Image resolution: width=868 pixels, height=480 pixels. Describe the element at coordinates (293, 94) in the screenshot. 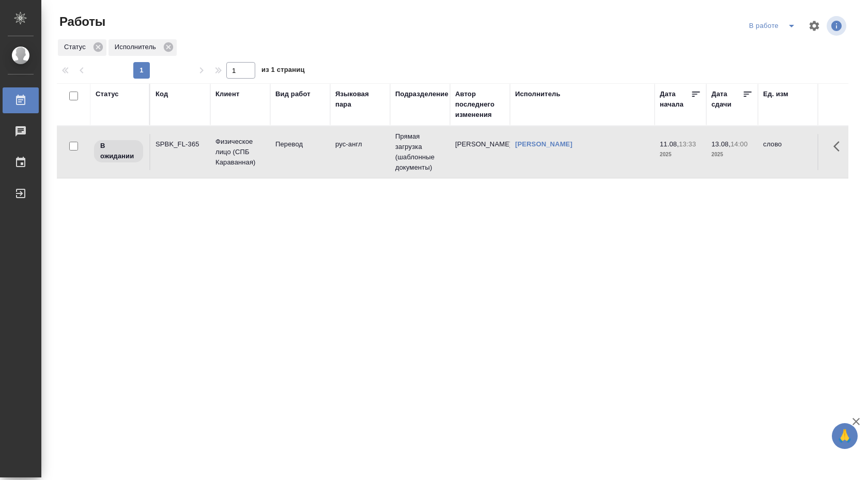

I see `div: Вид работ` at that location.